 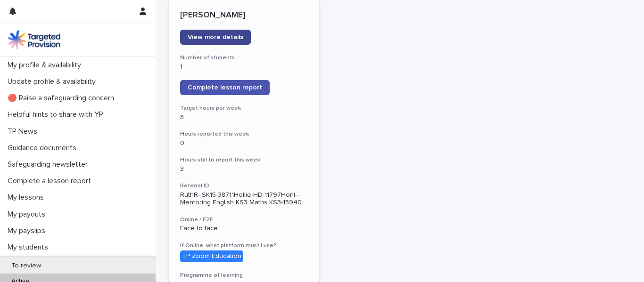 What do you see at coordinates (28, 197) in the screenshot?
I see `p: My lessons` at bounding box center [28, 197].